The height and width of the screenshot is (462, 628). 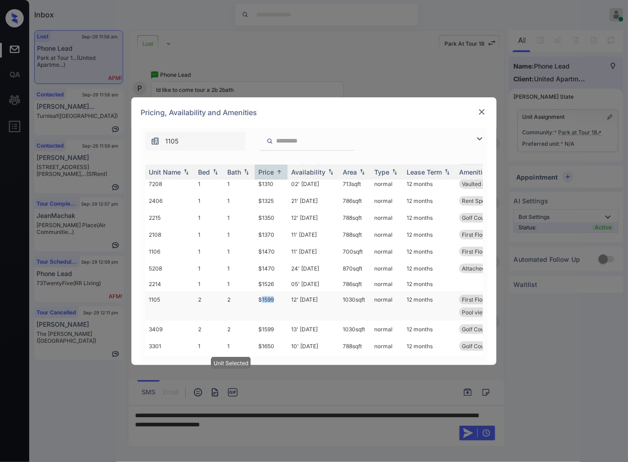 I want to click on td: 2108, so click(x=170, y=234).